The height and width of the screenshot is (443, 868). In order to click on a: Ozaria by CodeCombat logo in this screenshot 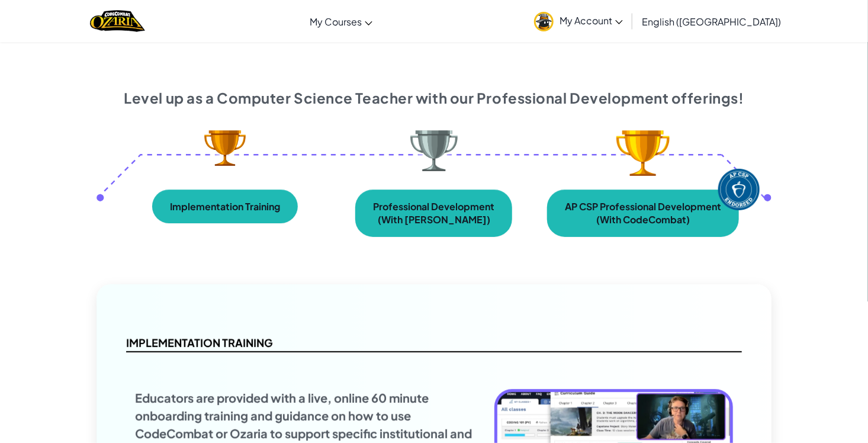, I will do `click(117, 21)`.